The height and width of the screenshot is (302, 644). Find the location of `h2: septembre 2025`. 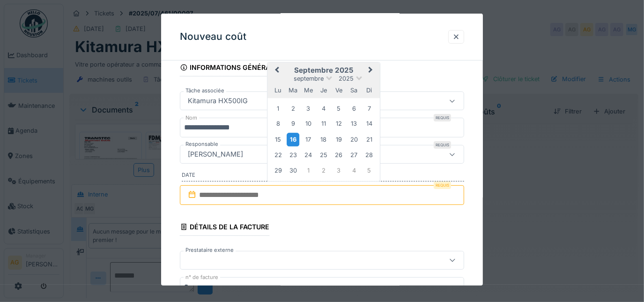

h2: septembre 2025 is located at coordinates (323, 70).